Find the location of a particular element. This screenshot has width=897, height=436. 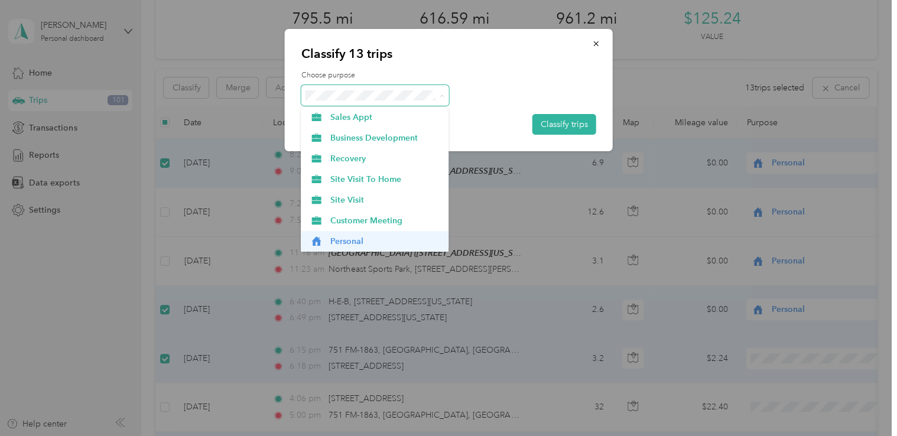

span: Site Visit To Home is located at coordinates (385, 179).